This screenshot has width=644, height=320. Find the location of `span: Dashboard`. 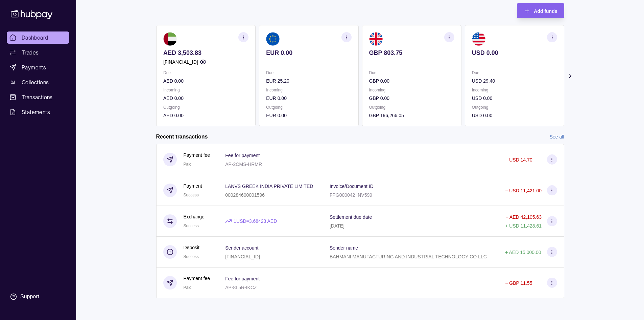

span: Dashboard is located at coordinates (35, 37).